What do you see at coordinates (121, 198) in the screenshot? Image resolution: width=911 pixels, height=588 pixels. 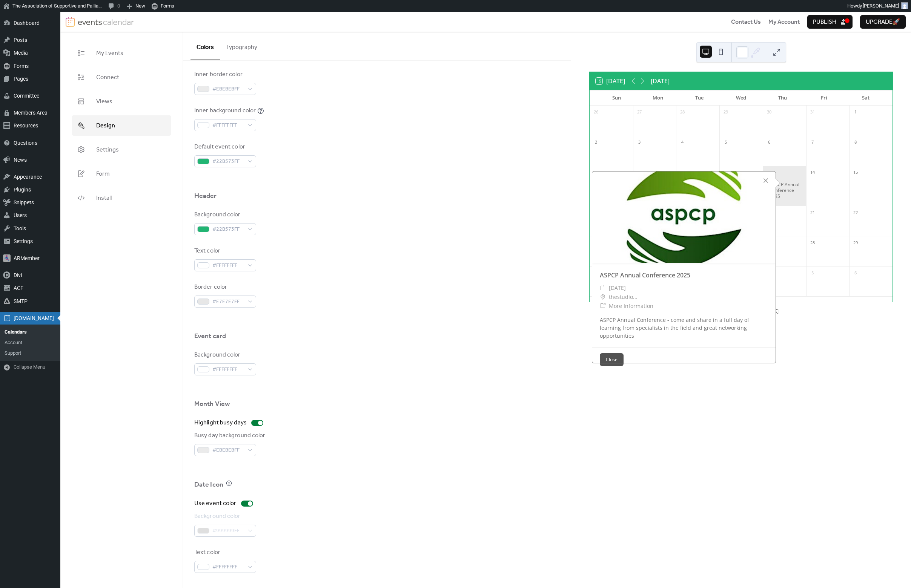 I see `a: Install` at bounding box center [121, 198].